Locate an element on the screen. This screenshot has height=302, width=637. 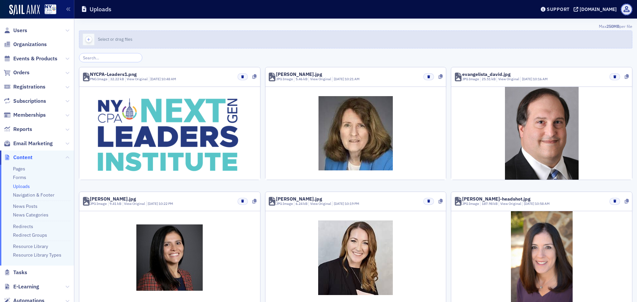
a: News Categories is located at coordinates (31, 215).